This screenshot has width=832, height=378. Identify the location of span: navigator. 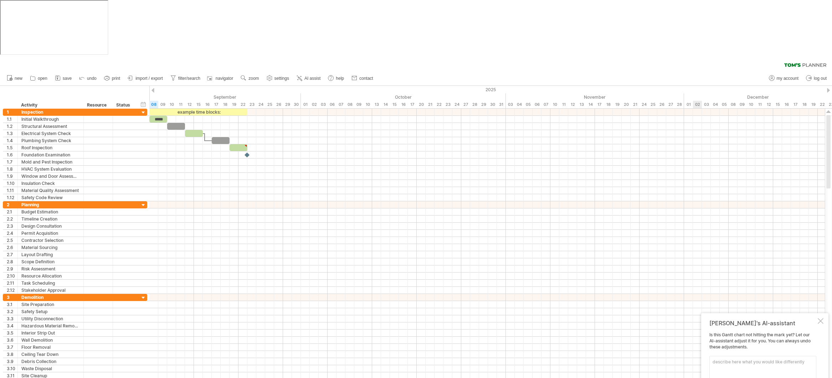
(224, 78).